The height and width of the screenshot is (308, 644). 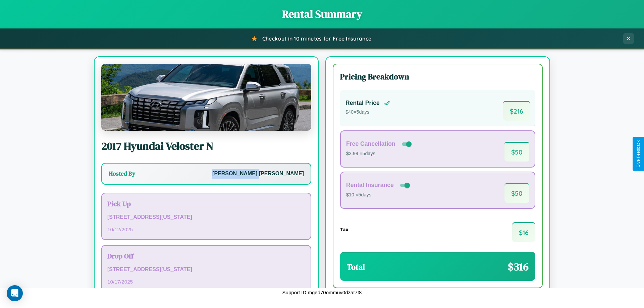 I want to click on h3: Hosted By, so click(x=122, y=174).